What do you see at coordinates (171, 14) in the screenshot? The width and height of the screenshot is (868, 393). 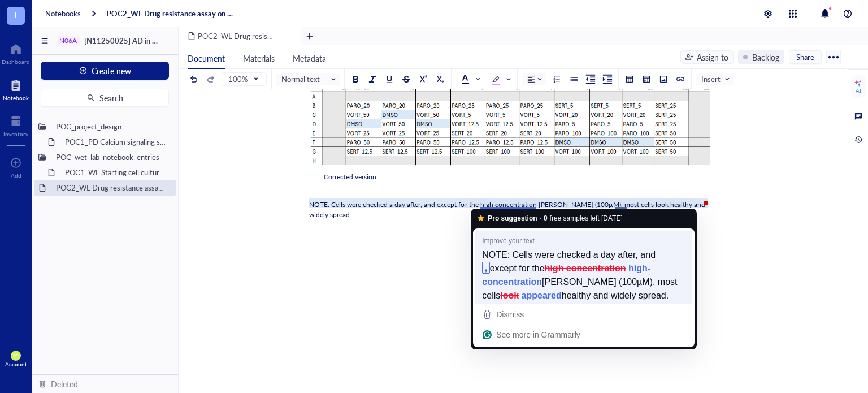 I see `a: POC2_WL Drug resistance assay on N06A library` at bounding box center [171, 14].